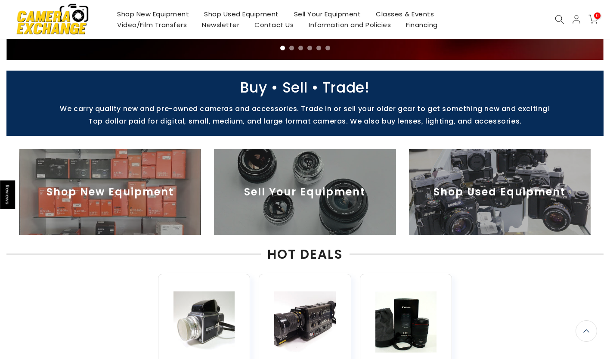 Image resolution: width=610 pixels, height=359 pixels. I want to click on span: HOT DEALS, so click(305, 255).